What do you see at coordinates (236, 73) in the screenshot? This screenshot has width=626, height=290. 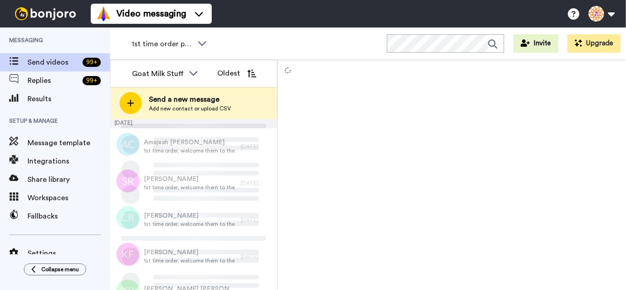 I see `button: Oldest` at bounding box center [236, 73].